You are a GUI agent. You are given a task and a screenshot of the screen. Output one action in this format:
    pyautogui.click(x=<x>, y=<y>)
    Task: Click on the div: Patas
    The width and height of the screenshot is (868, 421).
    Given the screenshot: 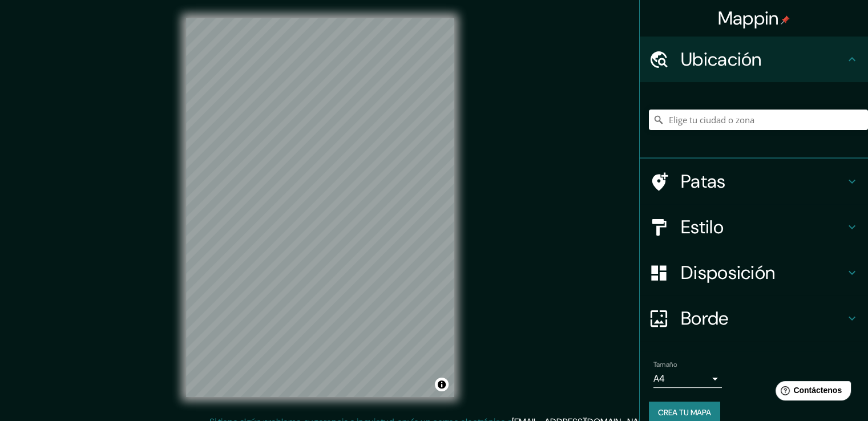 What is the action you would take?
    pyautogui.click(x=753, y=181)
    